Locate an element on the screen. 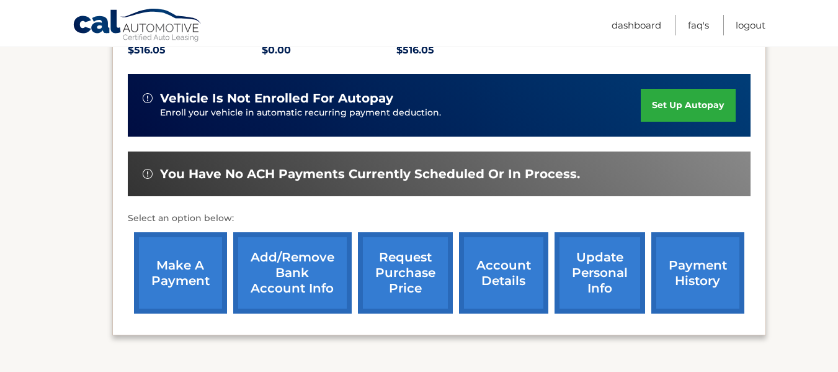 The height and width of the screenshot is (372, 838). a: Dashboard is located at coordinates (637, 25).